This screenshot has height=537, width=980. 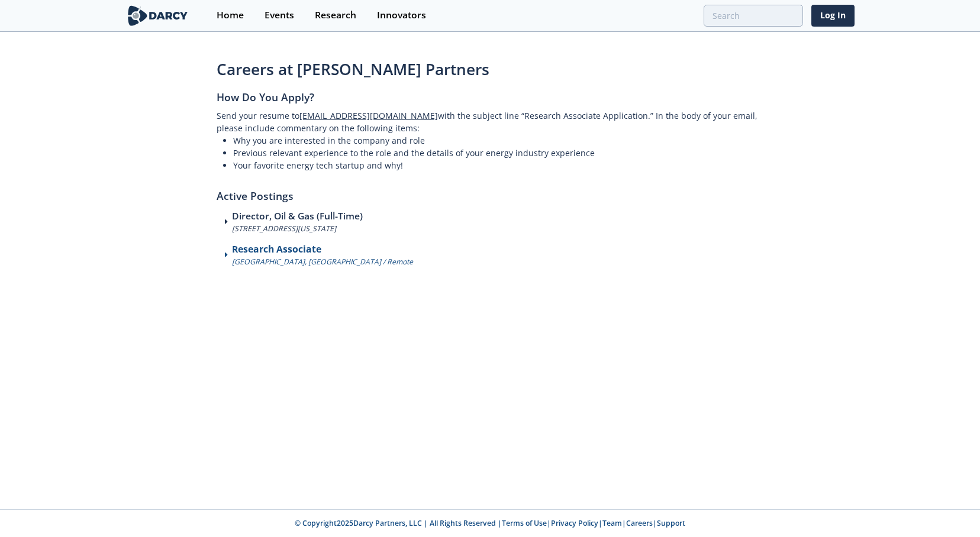 What do you see at coordinates (230, 16) in the screenshot?
I see `div: Home` at bounding box center [230, 16].